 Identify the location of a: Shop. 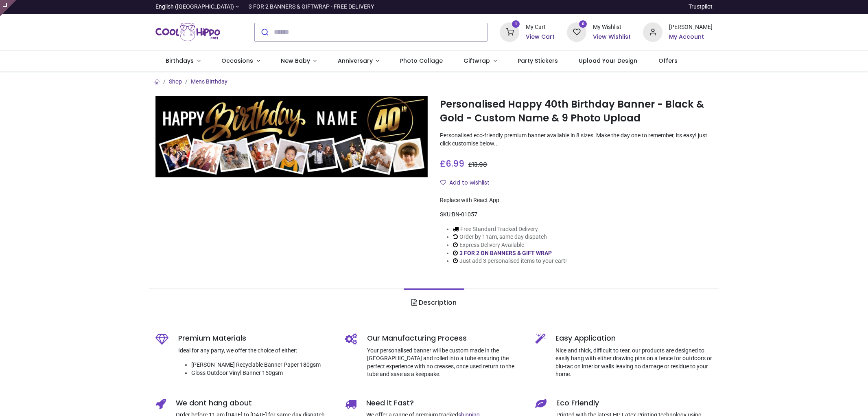
(175, 81).